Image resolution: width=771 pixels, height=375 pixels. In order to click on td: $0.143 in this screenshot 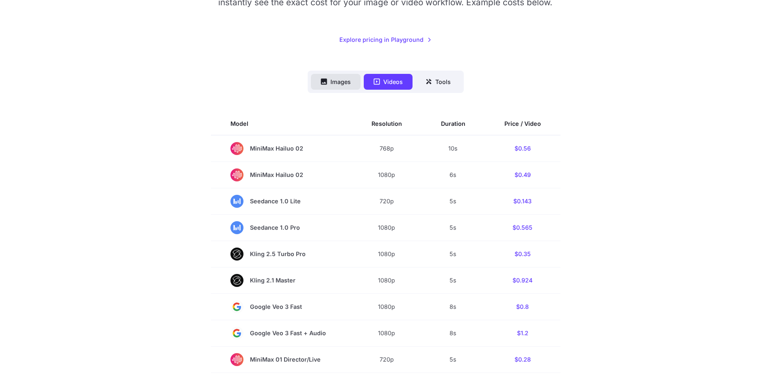, I will do `click(523, 201)`.